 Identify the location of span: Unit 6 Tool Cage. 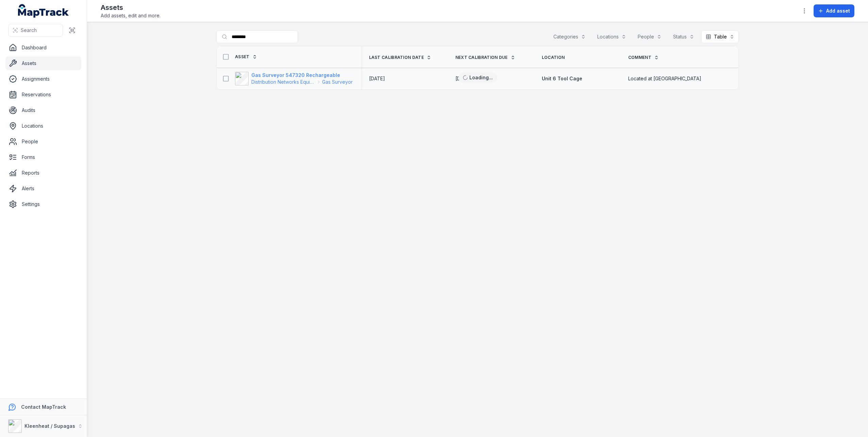
(562, 78).